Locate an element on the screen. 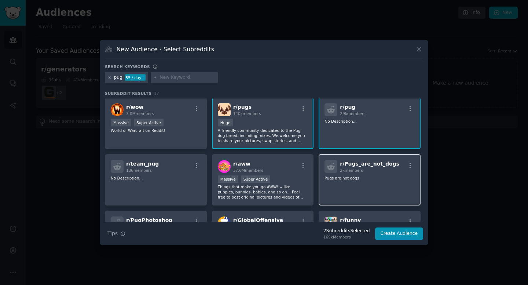 Image resolution: width=528 pixels, height=285 pixels. p: World of Warcraft on Reddit! is located at coordinates (156, 131).